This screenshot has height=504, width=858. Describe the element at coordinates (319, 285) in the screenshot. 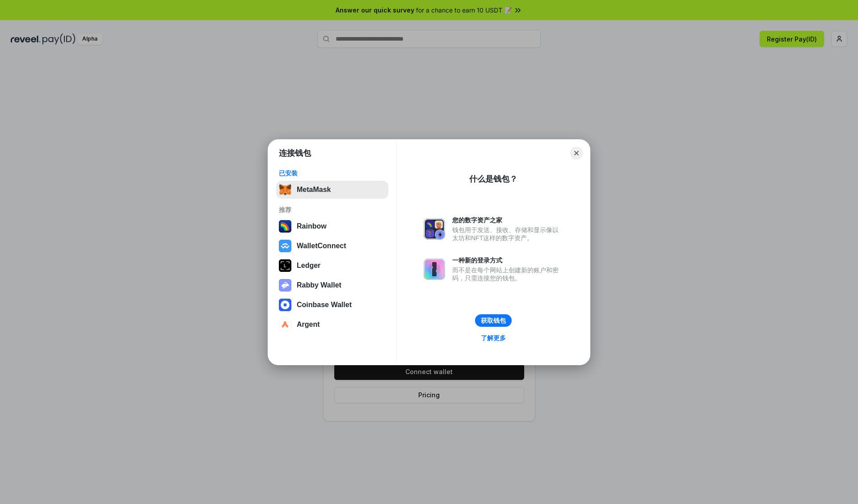

I see `div: Rabby Wallet` at that location.